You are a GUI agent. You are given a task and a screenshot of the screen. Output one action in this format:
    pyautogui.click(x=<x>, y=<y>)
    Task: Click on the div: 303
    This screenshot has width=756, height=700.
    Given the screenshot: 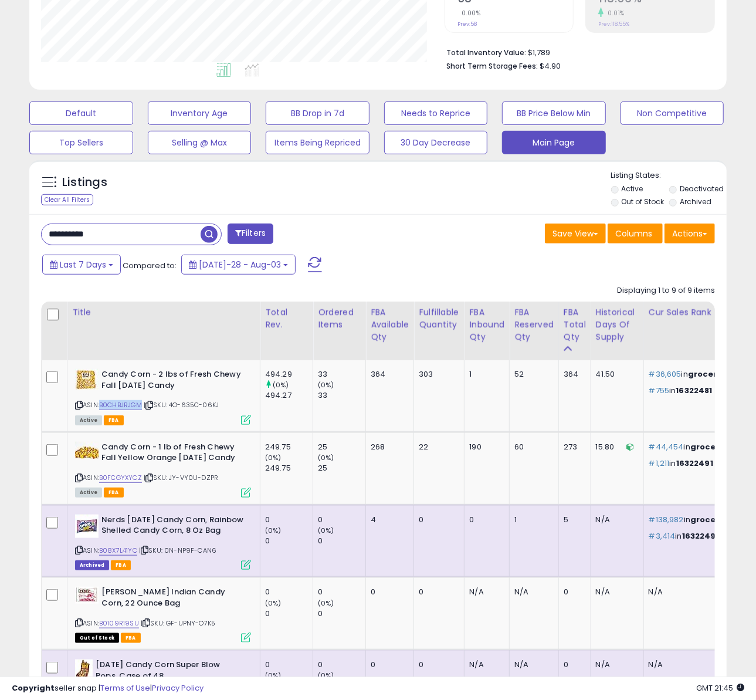 What is the action you would take?
    pyautogui.click(x=437, y=375)
    